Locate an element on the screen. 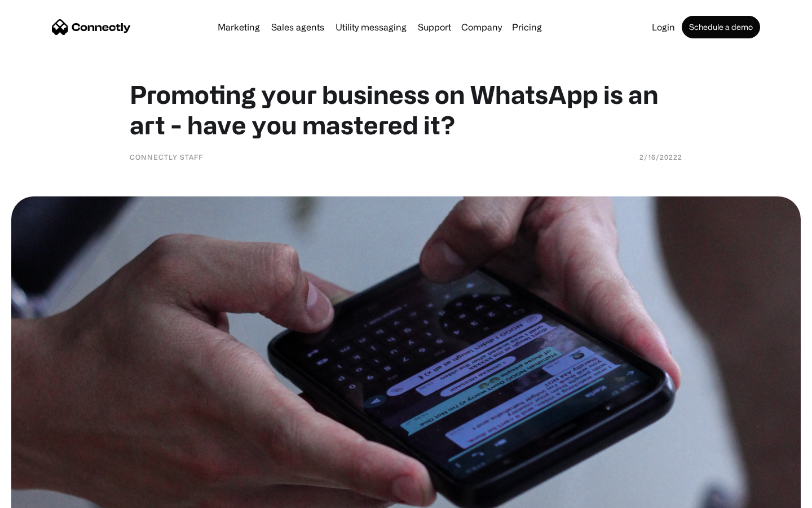 The height and width of the screenshot is (508, 812). a: Sales agents is located at coordinates (298, 27).